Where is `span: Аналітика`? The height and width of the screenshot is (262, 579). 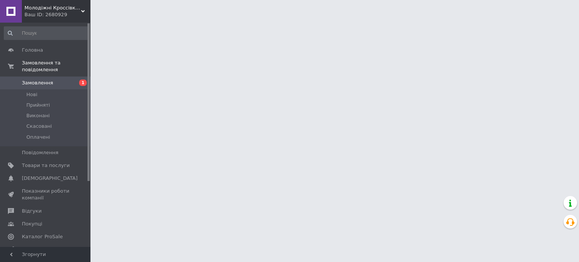
span: Аналітика is located at coordinates (35, 250).